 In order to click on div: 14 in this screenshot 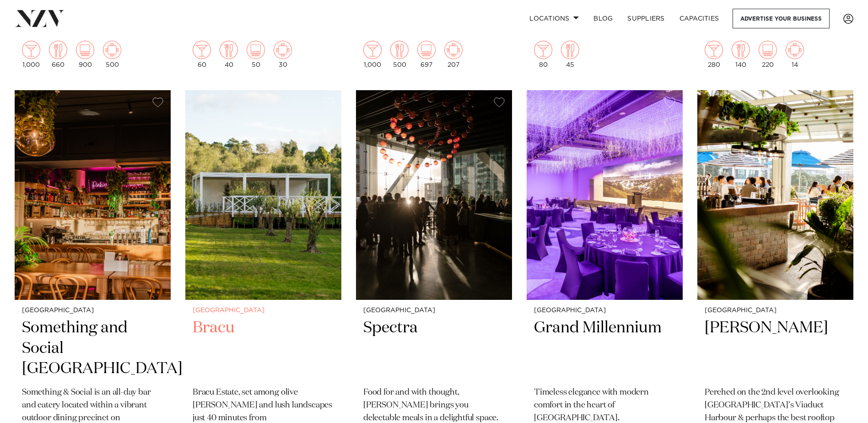, I will do `click(794, 55)`.